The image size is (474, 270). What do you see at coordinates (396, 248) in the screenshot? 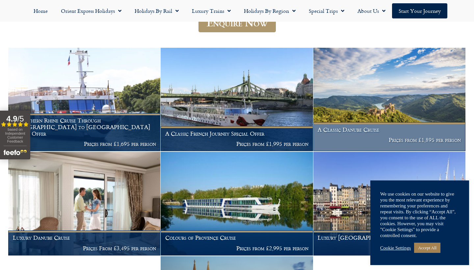
I see `a: Cookie Settings` at bounding box center [396, 248].